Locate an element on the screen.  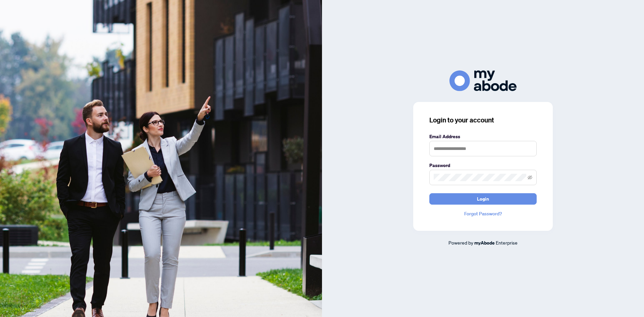
span: Powered by is located at coordinates (461, 243).